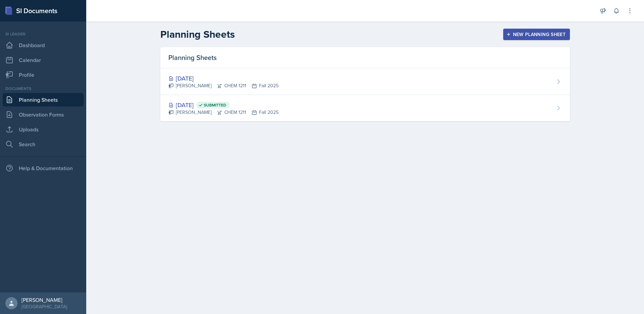 The image size is (644, 314). I want to click on div: New Planning Sheet, so click(537, 34).